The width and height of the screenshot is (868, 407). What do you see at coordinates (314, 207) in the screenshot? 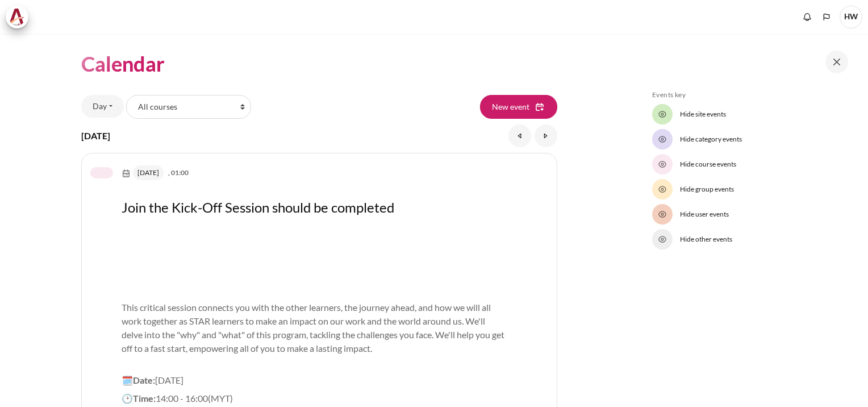
I see `h3: Join the Kick-Off Session should be completed` at bounding box center [314, 207].